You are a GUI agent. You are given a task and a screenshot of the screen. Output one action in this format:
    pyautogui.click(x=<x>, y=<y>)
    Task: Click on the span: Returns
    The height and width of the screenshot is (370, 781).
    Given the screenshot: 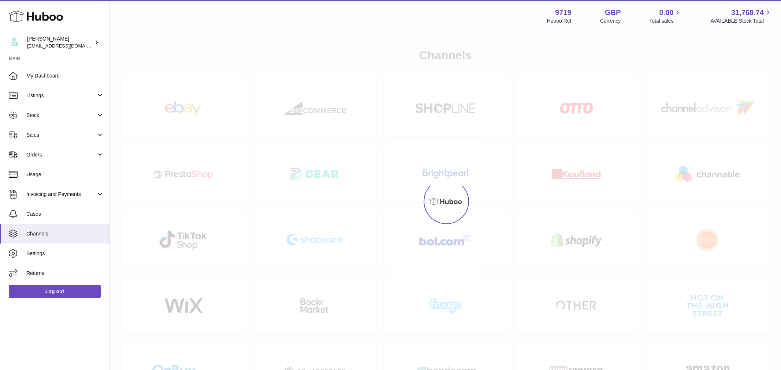 What is the action you would take?
    pyautogui.click(x=65, y=273)
    